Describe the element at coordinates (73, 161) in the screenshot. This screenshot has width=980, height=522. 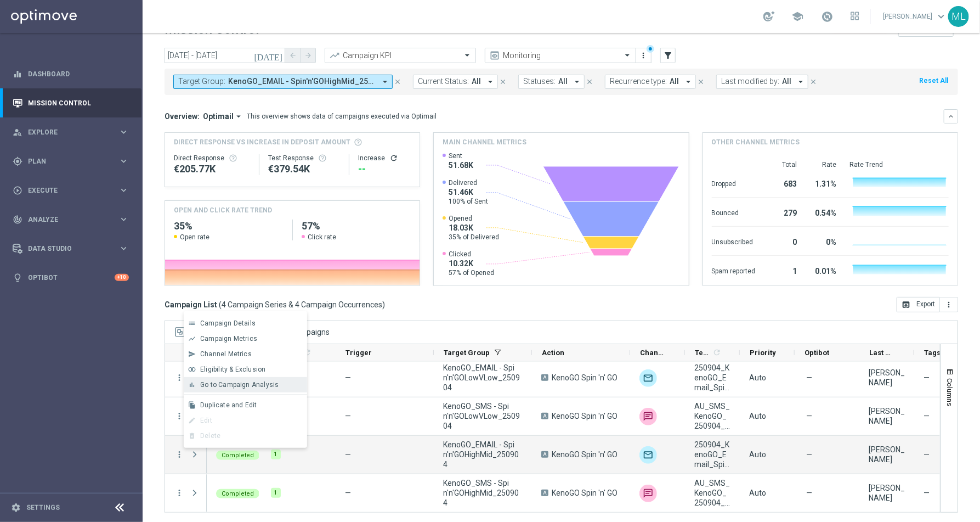
I see `span: Plan` at that location.